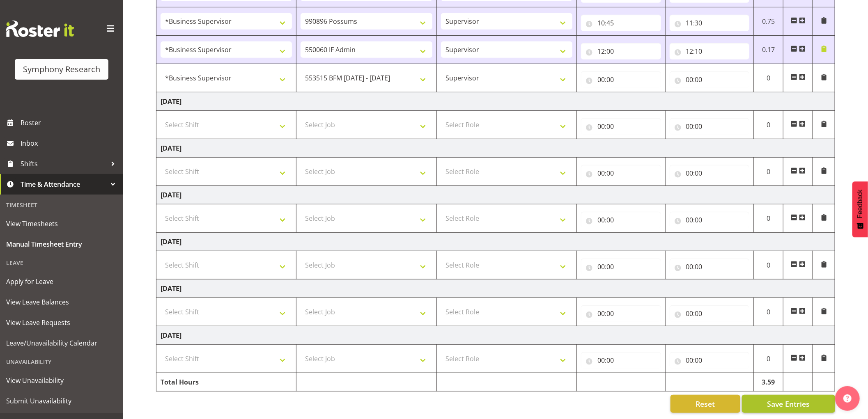  Describe the element at coordinates (789, 404) in the screenshot. I see `span: Save Entries` at that location.